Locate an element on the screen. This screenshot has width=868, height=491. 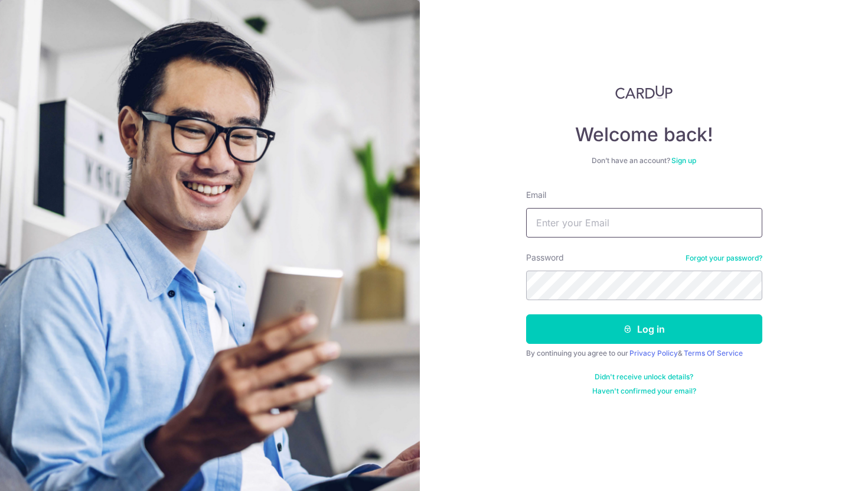
input: Enter your Email is located at coordinates (644, 223).